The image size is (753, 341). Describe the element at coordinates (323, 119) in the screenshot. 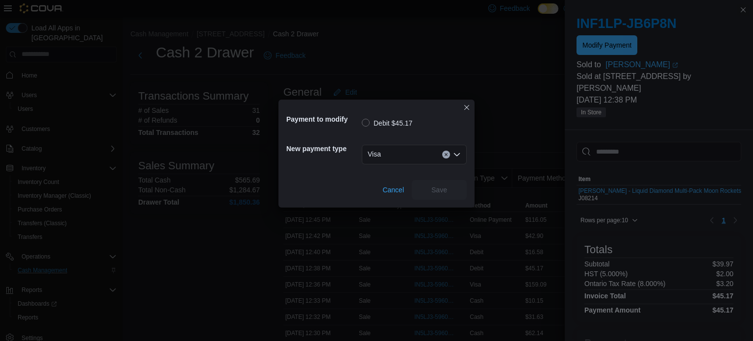

I see `h5: Payment to modify` at that location.